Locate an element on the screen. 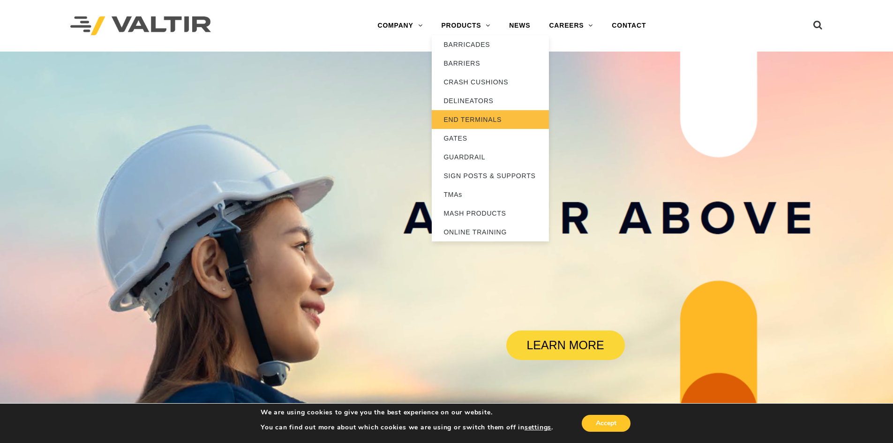 The height and width of the screenshot is (443, 893). a: GUARDRAIL is located at coordinates (490, 157).